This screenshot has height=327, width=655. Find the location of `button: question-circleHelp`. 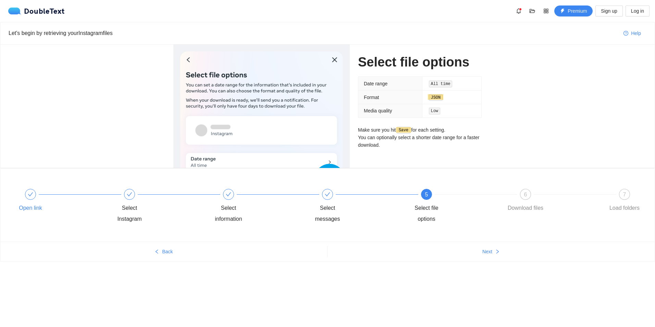

button: question-circleHelp is located at coordinates (632, 33).